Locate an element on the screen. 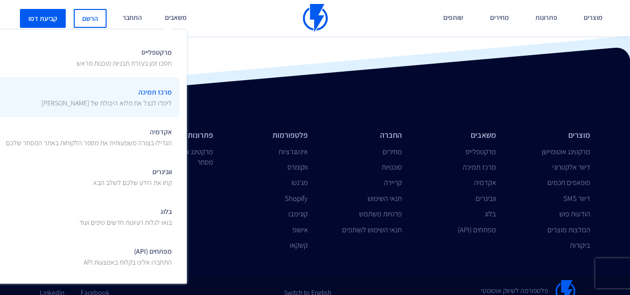 This screenshot has height=295, width=630. p: חסכו זמן בעזרת תבניות מוכנות מראש is located at coordinates (124, 63).